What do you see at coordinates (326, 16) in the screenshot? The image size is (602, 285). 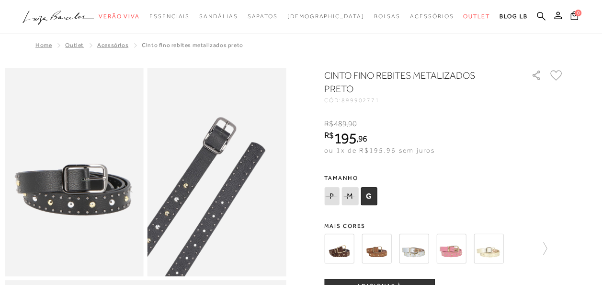 I see `a: noSubCategoriesText` at bounding box center [326, 16].